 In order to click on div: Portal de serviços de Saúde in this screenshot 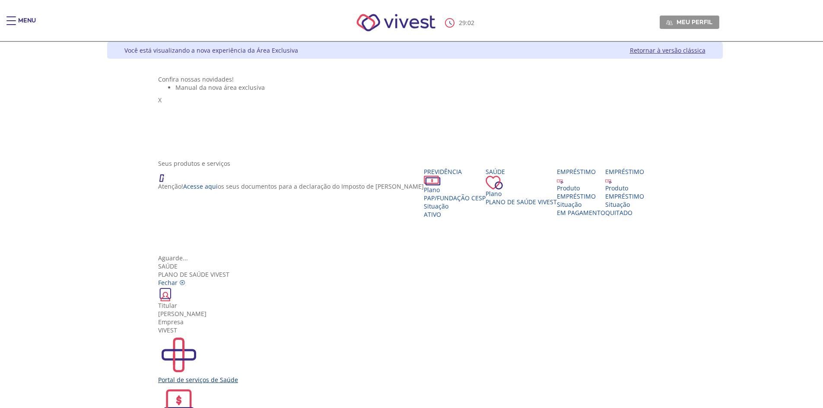, I will do `click(415, 380)`.